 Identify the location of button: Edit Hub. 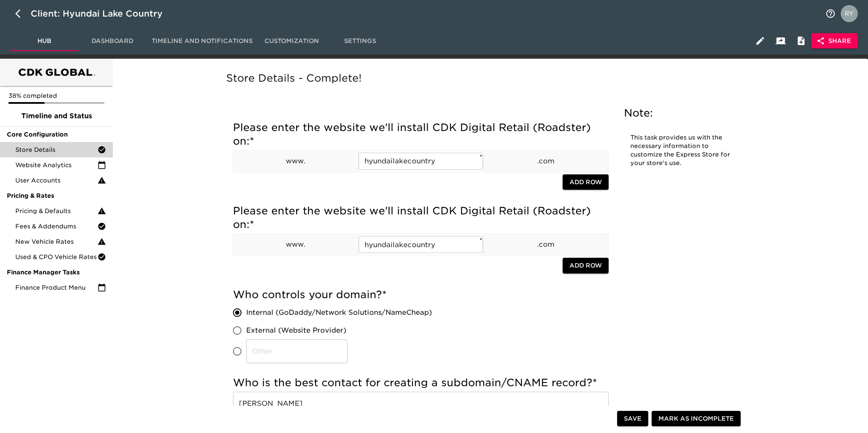
(760, 41).